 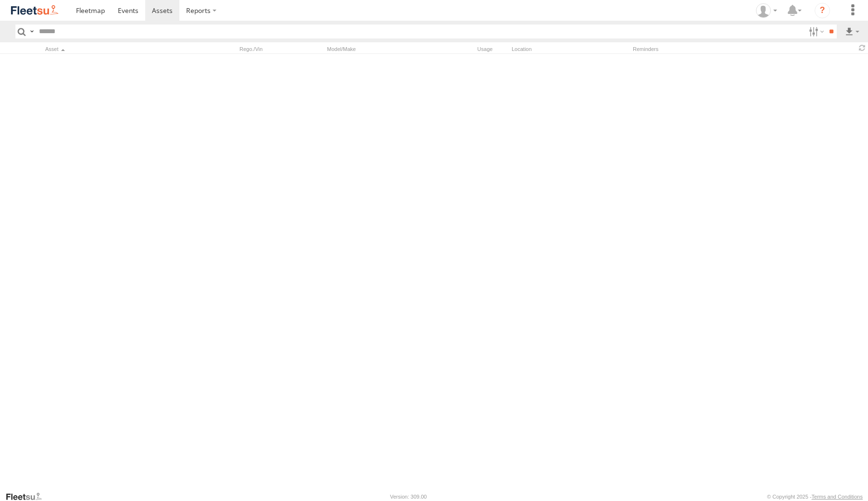 What do you see at coordinates (767, 11) in the screenshot?
I see `div: Hans Molin` at bounding box center [767, 11].